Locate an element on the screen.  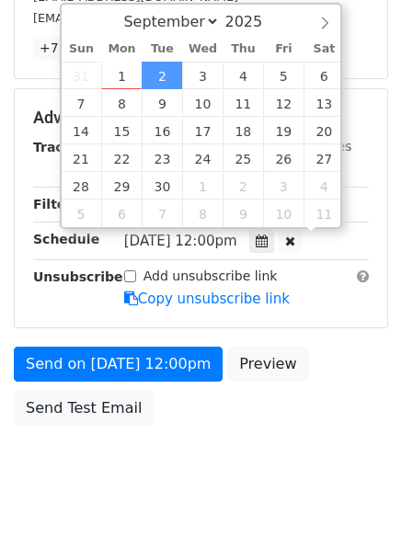
strong: Filters is located at coordinates (56, 204).